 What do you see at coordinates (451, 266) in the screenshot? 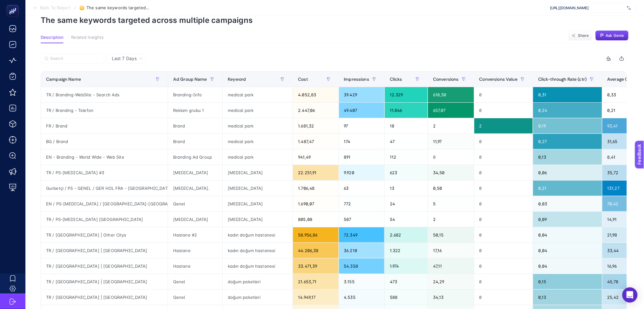
I see `div: 47,11` at bounding box center [451, 266].